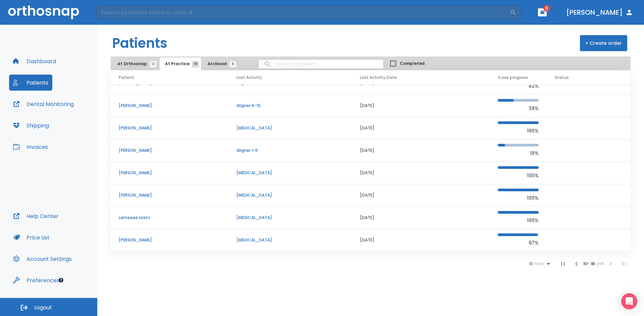 The image size is (644, 316). Describe the element at coordinates (35, 61) in the screenshot. I see `button: Dashboard` at that location.